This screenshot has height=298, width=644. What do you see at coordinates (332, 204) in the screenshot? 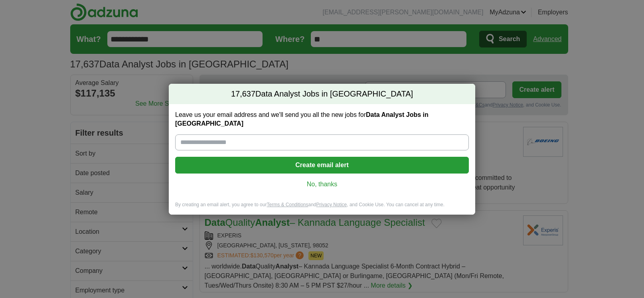
I see `a: Privacy Notice` at bounding box center [332, 204].